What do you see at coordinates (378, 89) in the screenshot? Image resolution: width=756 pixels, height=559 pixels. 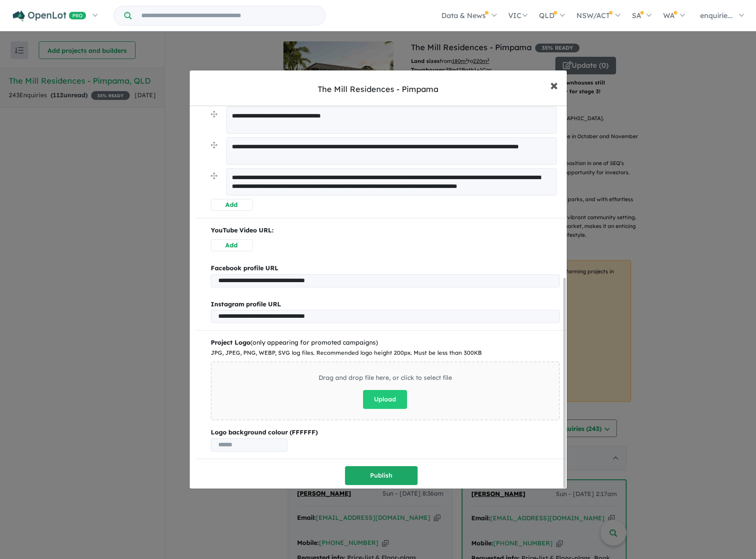 I see `div: The Mill Residences - Pimpama` at bounding box center [378, 89].